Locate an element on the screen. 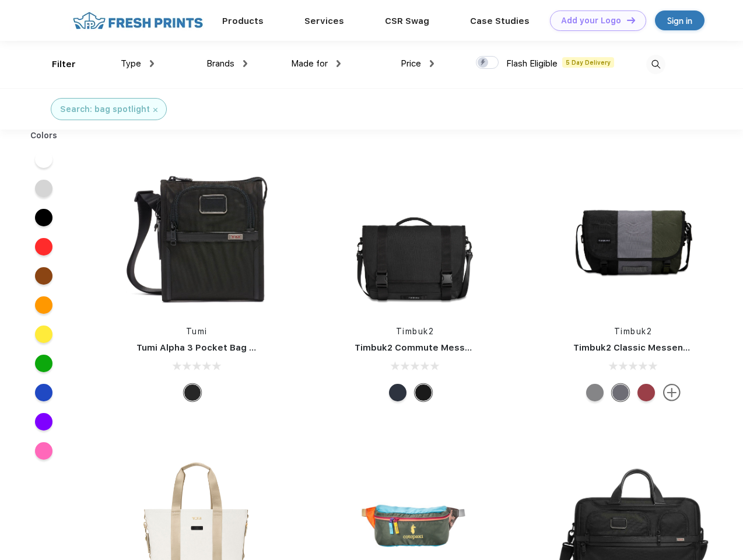  a: Sign in is located at coordinates (679, 20).